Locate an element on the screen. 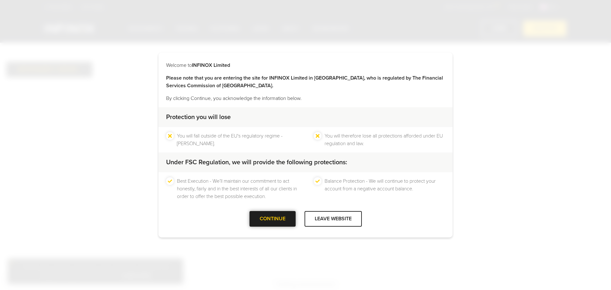  p: By clicking Continue, you acknowledge the information below. is located at coordinates (306, 98).